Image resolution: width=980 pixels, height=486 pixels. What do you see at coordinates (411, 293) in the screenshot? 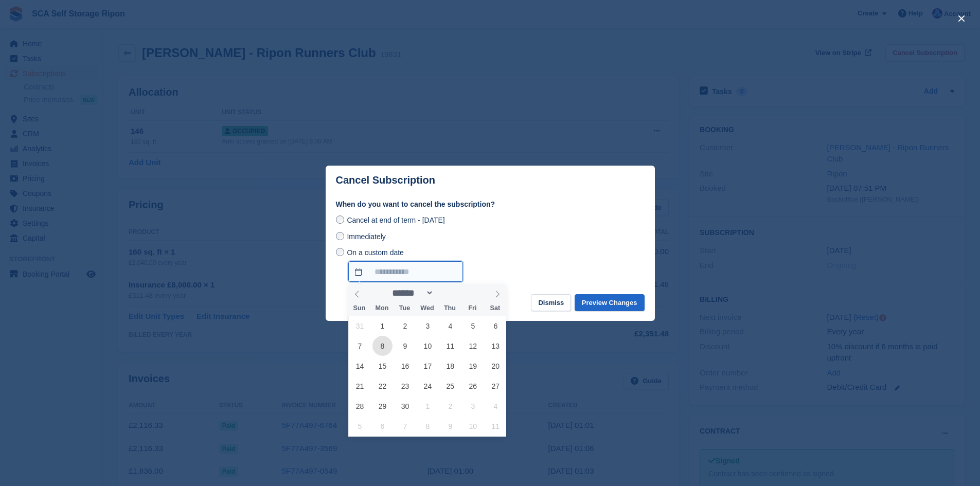
I see `select: Month` at bounding box center [411, 293].